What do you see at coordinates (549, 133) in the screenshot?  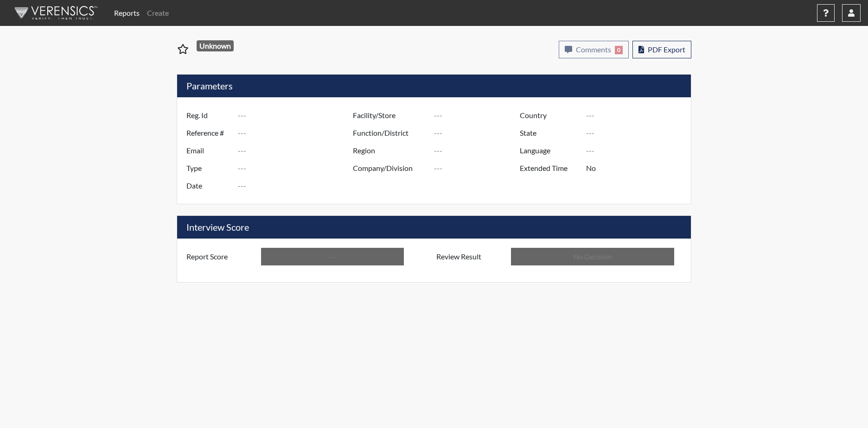 I see `label: State` at bounding box center [549, 133].